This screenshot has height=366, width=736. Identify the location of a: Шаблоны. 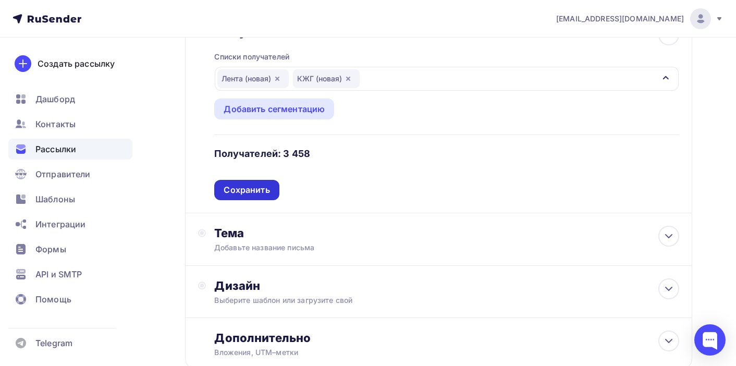
(70, 199).